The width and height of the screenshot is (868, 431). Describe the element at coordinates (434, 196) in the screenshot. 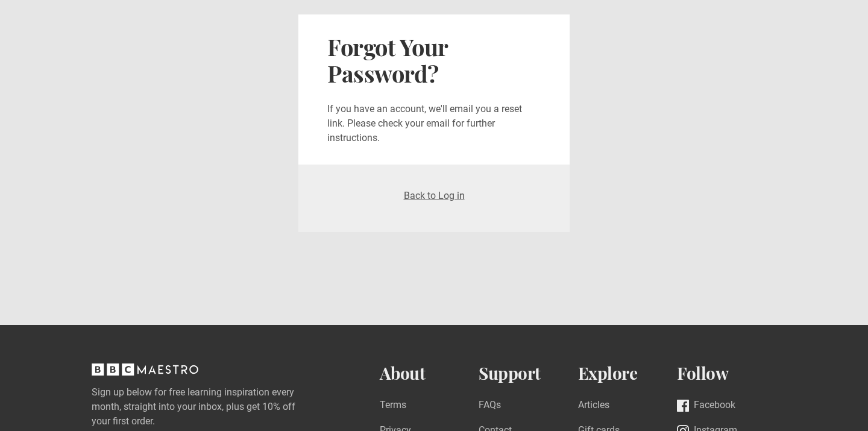

I see `a: Back to Log in` at that location.